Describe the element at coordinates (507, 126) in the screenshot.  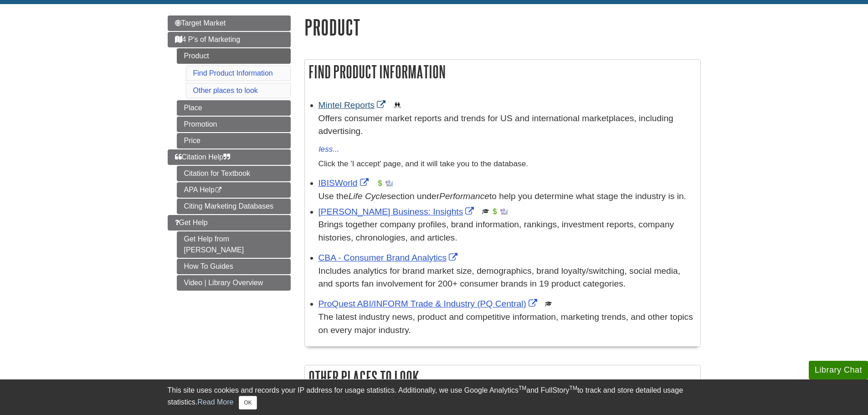
I see `p: Offers consumer market reports and trends for US and international marketplaces, including advert...` at that location.